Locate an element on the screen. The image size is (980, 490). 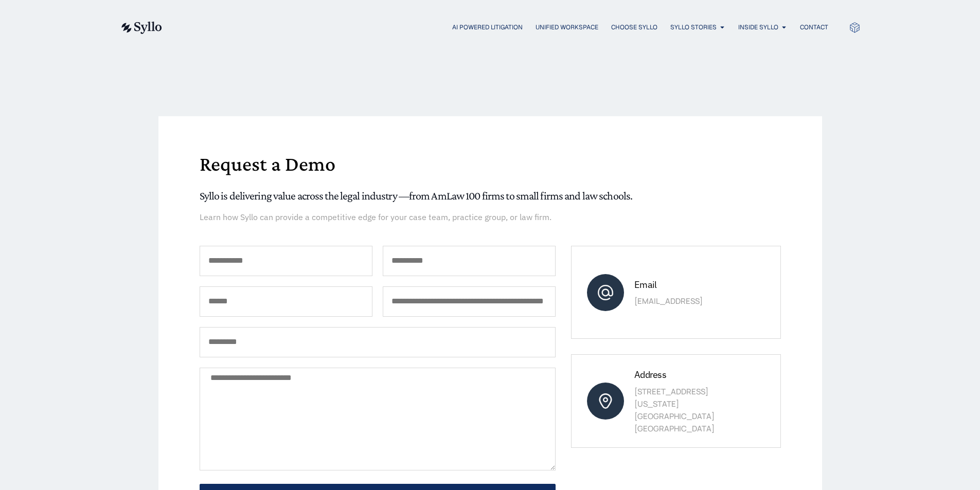
a: Inside Syllo is located at coordinates (758, 27).